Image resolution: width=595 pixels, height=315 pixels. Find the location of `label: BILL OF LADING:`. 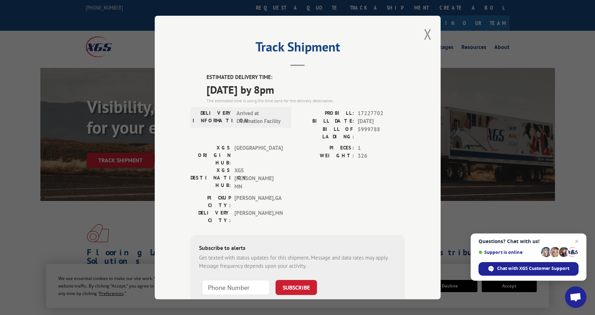

label: BILL OF LADING: is located at coordinates (326, 133).